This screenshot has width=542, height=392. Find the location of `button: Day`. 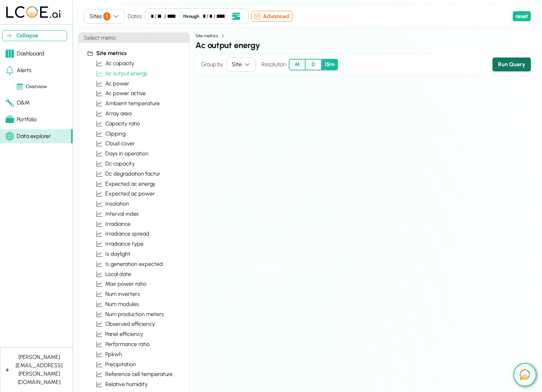

button: Day is located at coordinates (313, 64).